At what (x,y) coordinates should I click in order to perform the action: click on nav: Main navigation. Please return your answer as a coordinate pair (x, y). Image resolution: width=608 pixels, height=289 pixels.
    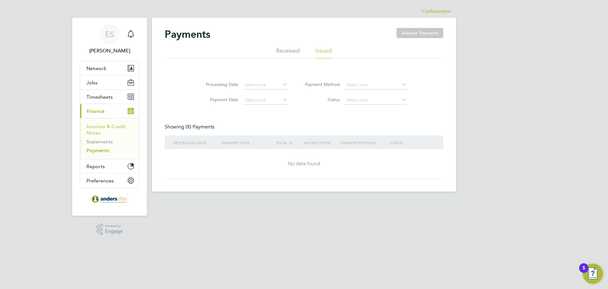
    Looking at the image, I should click on (110, 117).